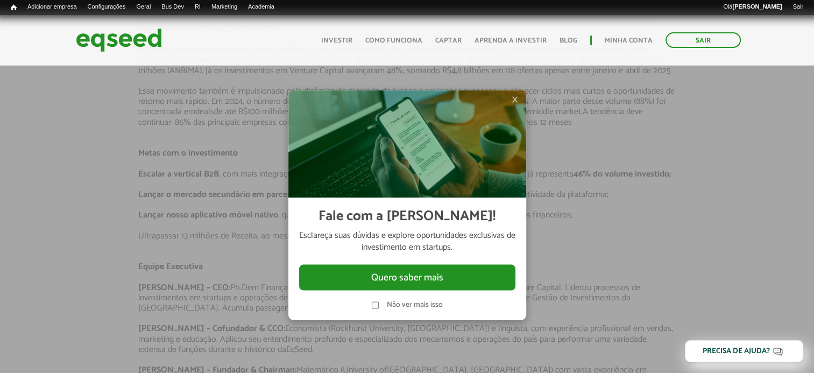  What do you see at coordinates (394, 40) in the screenshot?
I see `a: Como funciona` at bounding box center [394, 40].